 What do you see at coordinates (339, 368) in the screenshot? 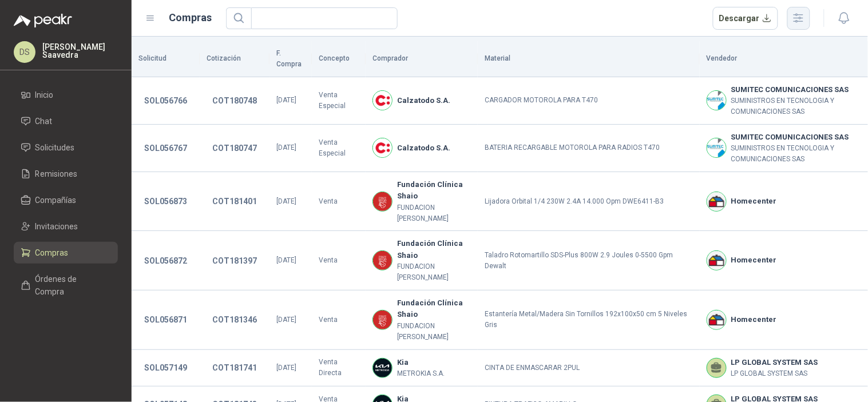
I see `td: Venta Directa` at bounding box center [339, 368].